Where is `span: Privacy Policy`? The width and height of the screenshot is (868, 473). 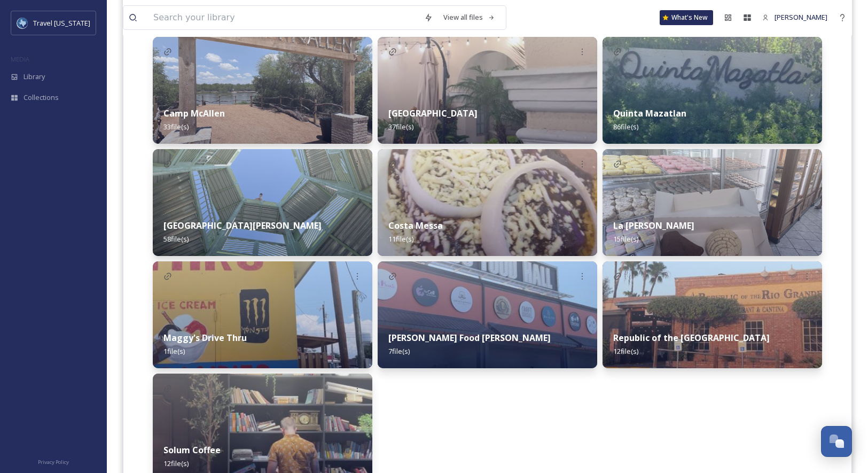 span: Privacy Policy is located at coordinates (53, 462).